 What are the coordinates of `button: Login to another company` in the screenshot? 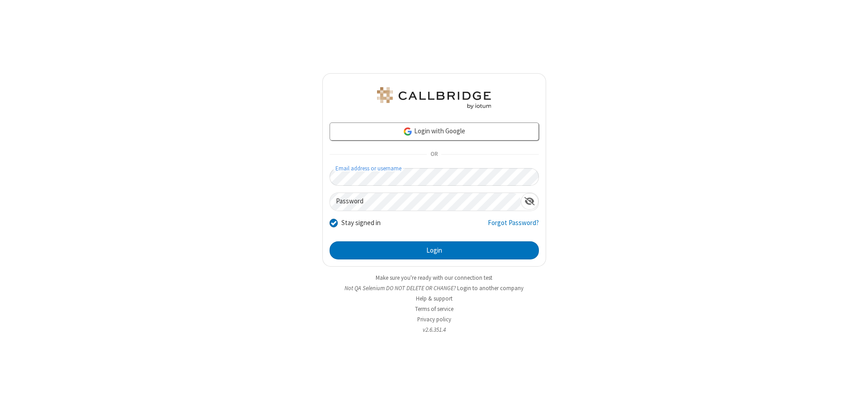 It's located at (490, 288).